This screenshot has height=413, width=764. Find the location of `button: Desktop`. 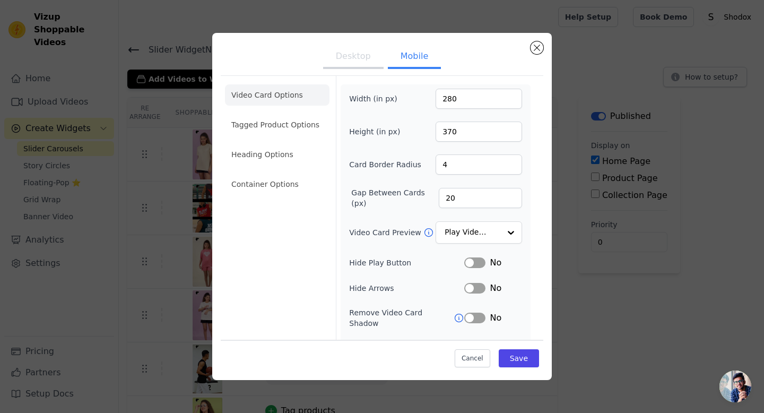

button: Desktop is located at coordinates (353, 57).